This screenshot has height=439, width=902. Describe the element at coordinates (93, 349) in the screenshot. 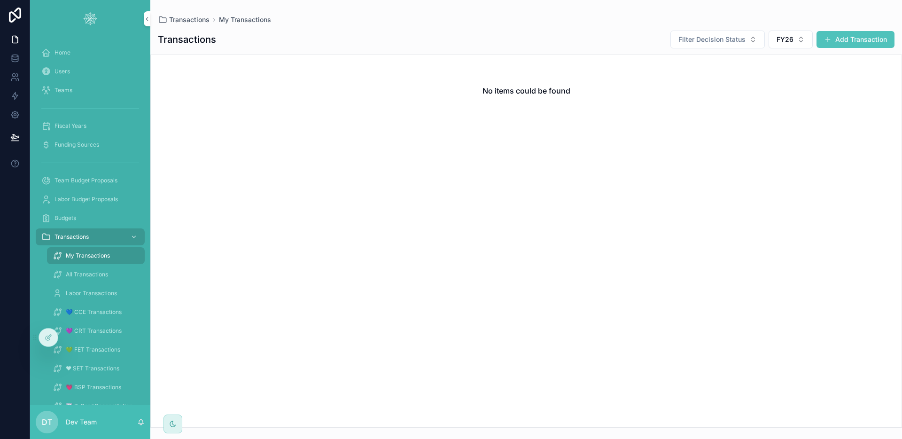

I see `span: 💚 FET Transactions` at that location.